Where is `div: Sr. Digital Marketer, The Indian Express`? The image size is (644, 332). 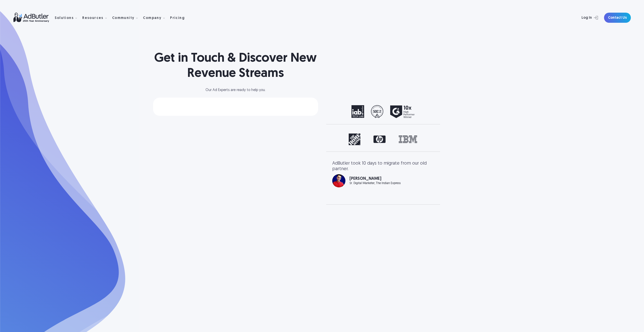
div: Sr. Digital Marketer, The Indian Express is located at coordinates (375, 183).